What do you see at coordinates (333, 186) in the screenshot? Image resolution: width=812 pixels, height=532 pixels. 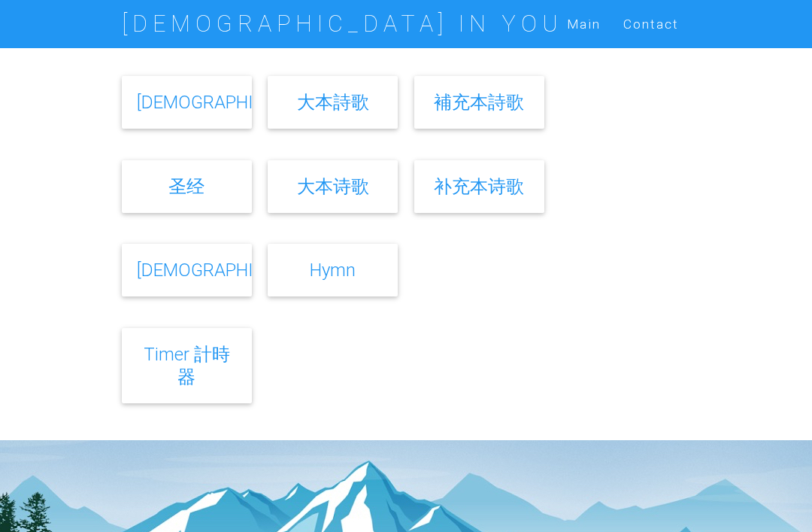 I see `a: 大本诗歌` at bounding box center [333, 186].